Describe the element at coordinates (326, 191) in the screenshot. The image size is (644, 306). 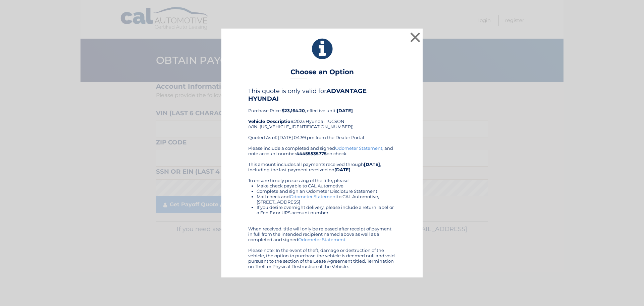
I see `li: Complete and sign an Odometer Disclosure Statement` at that location.